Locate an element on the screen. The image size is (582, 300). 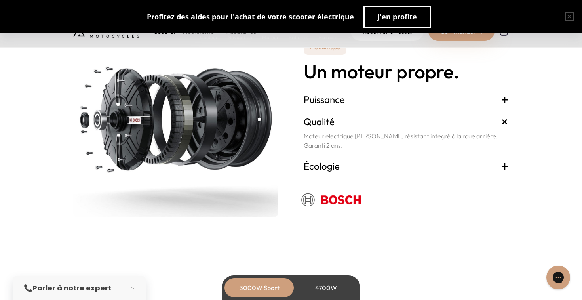
h3: Écologie is located at coordinates (406, 166).